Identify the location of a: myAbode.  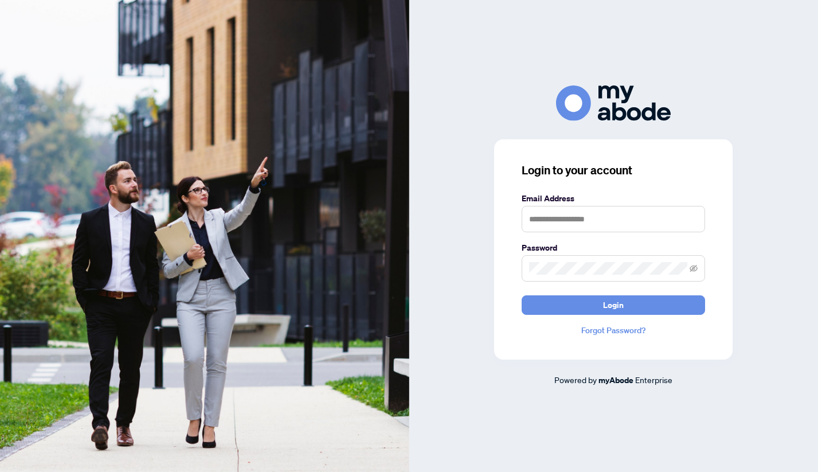
(616, 380).